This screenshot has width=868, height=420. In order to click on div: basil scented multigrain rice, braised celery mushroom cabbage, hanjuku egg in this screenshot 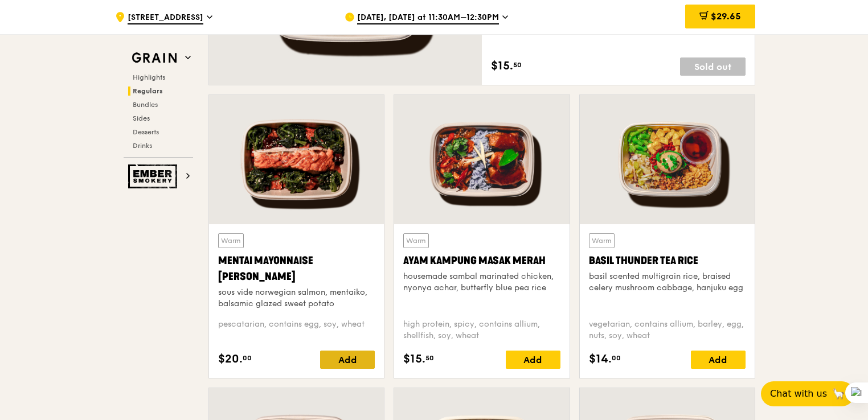, I will do `click(667, 282)`.